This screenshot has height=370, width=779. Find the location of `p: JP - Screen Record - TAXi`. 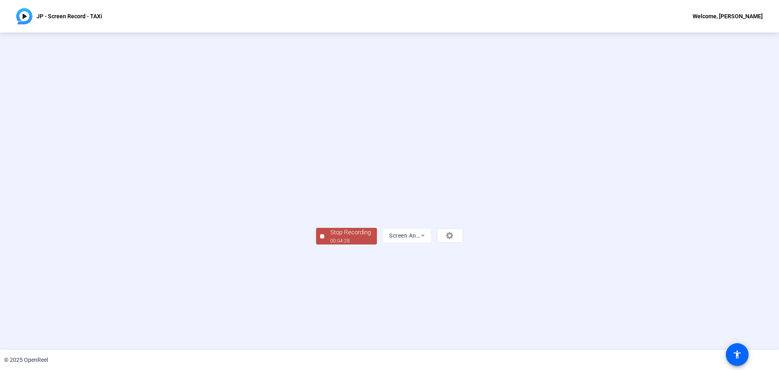

p: JP - Screen Record - TAXi is located at coordinates (69, 16).